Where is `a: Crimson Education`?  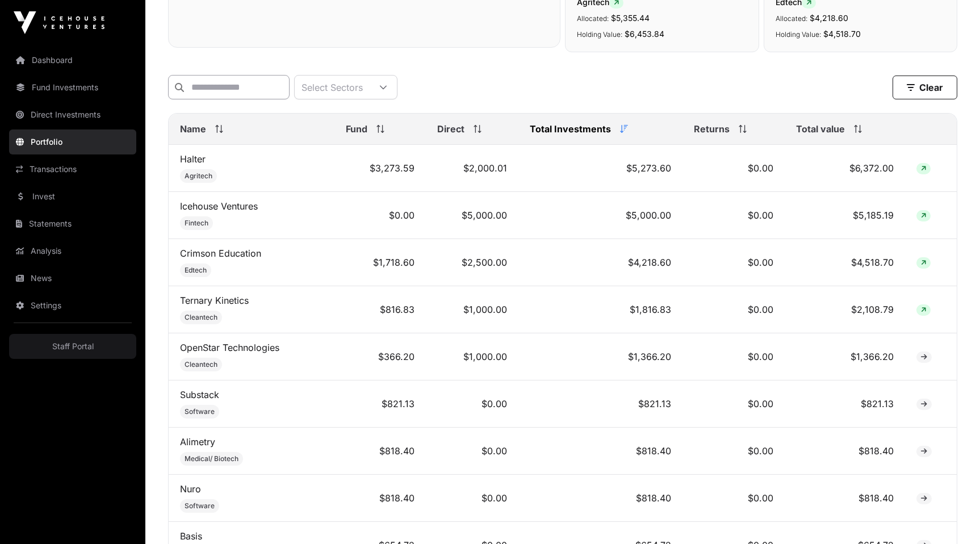
a: Crimson Education is located at coordinates (220, 253).